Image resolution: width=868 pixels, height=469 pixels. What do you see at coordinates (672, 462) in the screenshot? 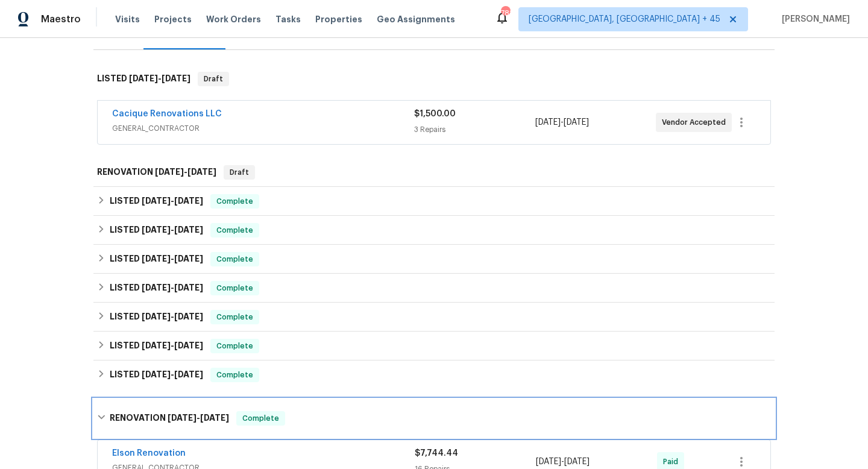
I see `span: Paid` at bounding box center [672, 462].